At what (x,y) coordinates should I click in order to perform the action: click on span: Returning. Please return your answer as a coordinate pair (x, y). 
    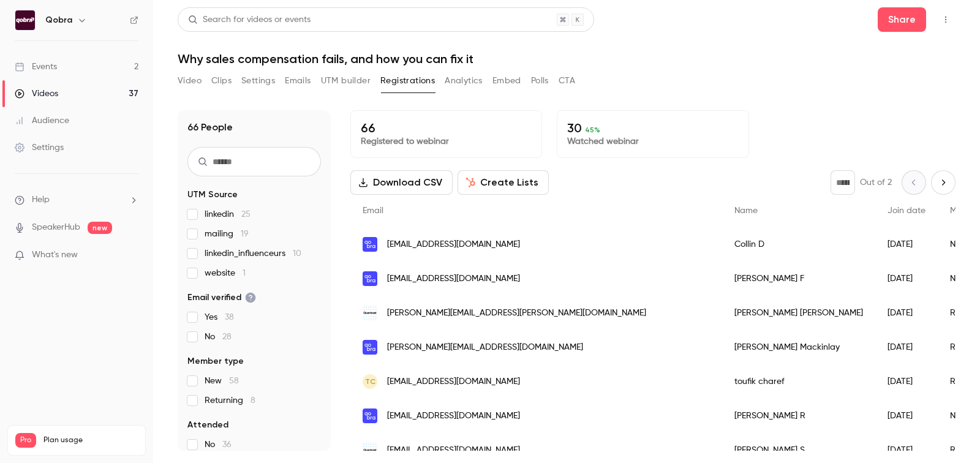
    Looking at the image, I should click on (229, 400).